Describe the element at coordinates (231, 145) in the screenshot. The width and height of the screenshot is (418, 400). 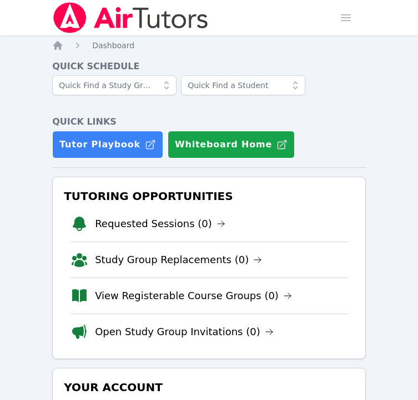
I see `button: Whiteboard Home` at that location.